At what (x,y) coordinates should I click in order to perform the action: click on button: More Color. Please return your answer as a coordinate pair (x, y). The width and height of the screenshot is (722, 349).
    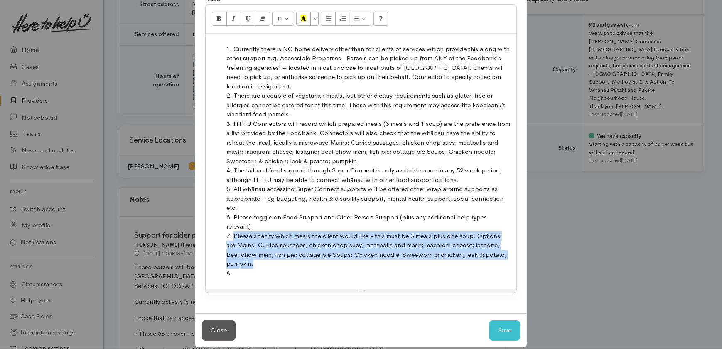
    Looking at the image, I should click on (314, 19).